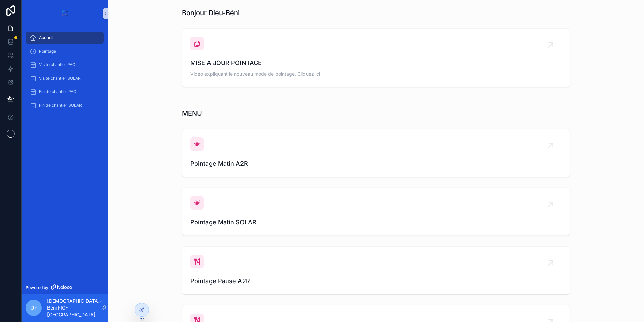  I want to click on a: Powered by, so click(64, 287).